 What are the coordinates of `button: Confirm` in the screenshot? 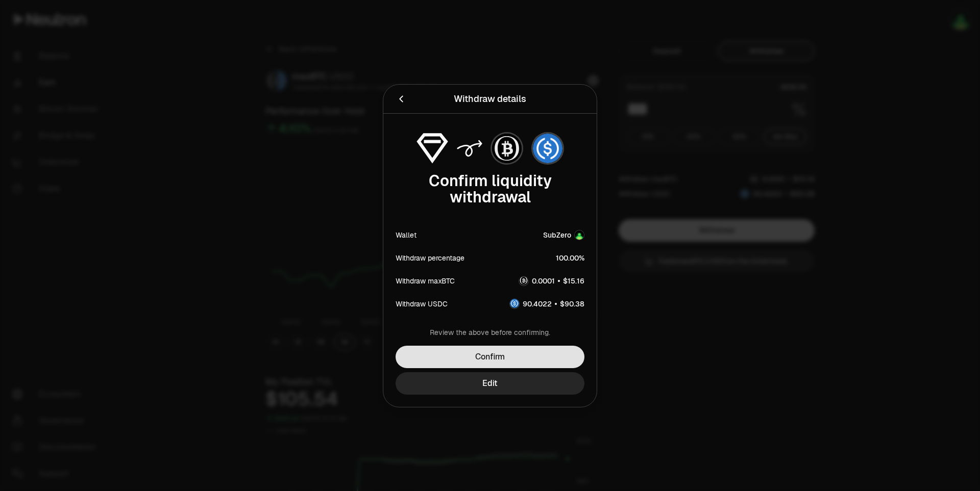 It's located at (490, 357).